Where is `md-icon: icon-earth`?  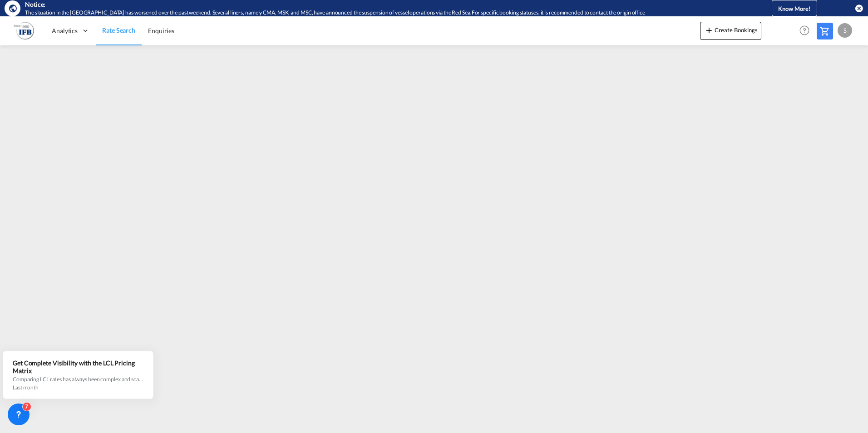 md-icon: icon-earth is located at coordinates (12, 8).